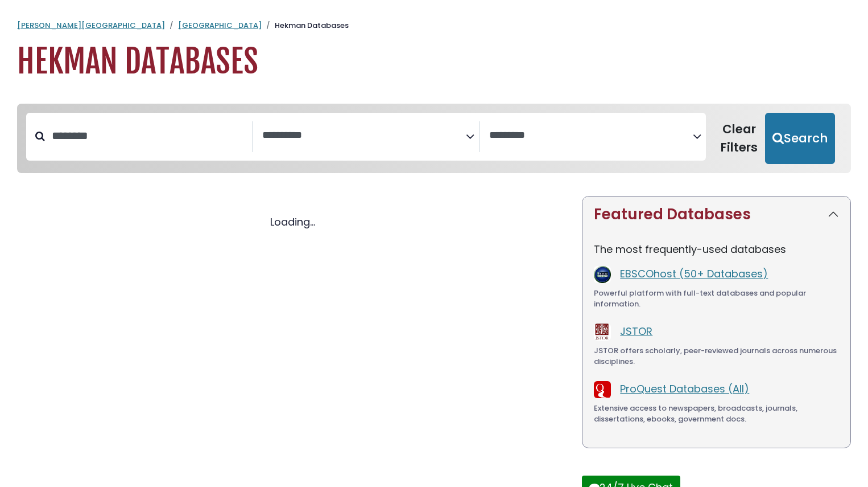 The image size is (868, 487). Describe the element at coordinates (434, 26) in the screenshot. I see `nav: breadcrumb` at that location.